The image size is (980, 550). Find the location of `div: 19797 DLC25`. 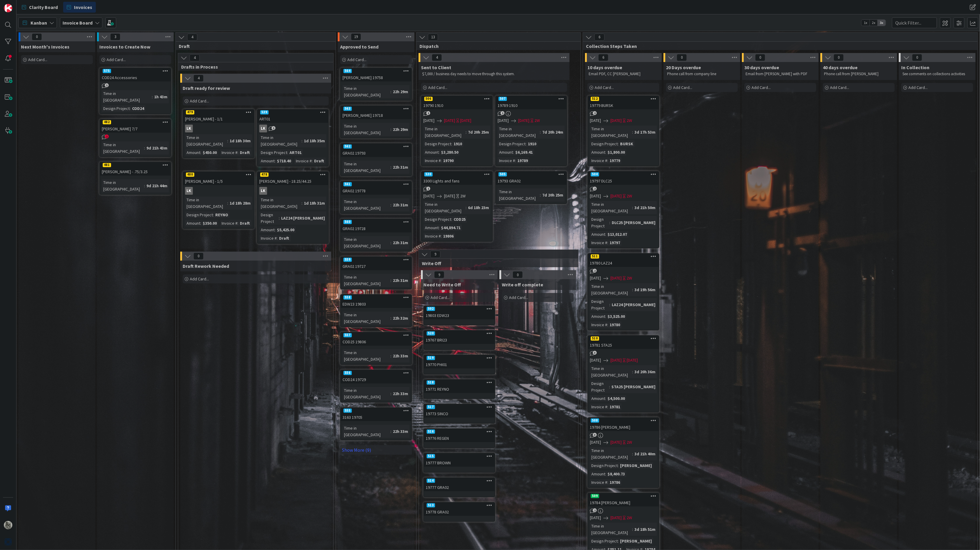

div: 19797 DLC25 is located at coordinates (624, 181).